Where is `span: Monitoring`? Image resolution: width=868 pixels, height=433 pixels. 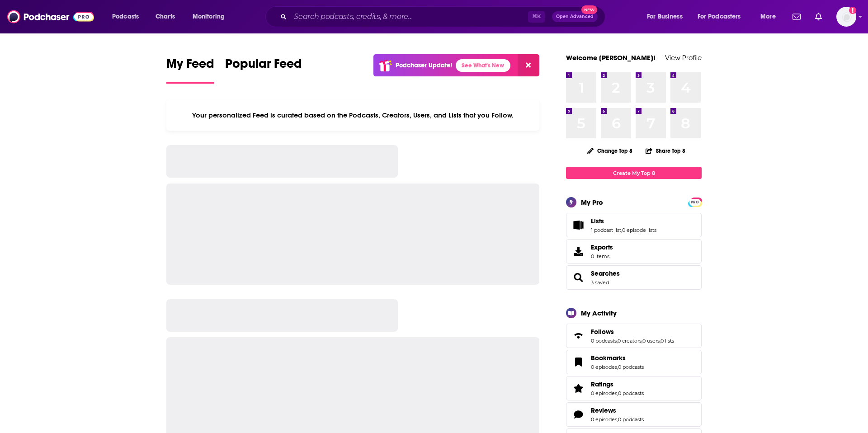 span: Monitoring is located at coordinates (208, 17).